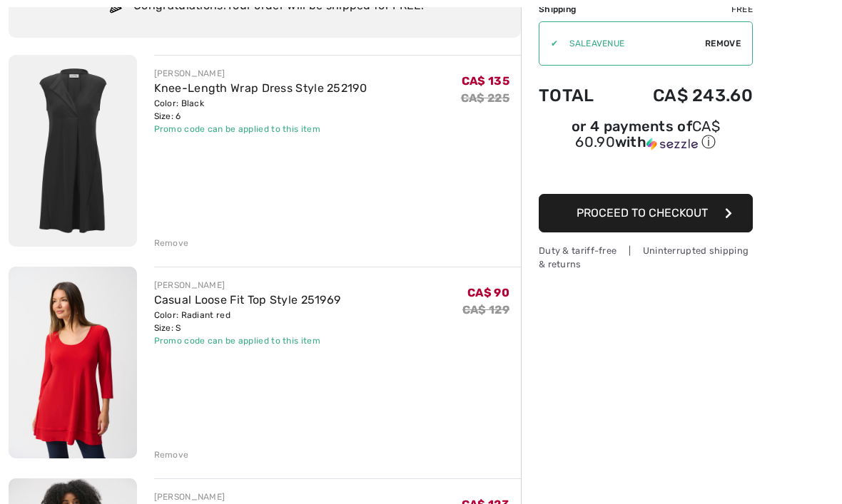  I want to click on span: CA$ 135, so click(485, 80).